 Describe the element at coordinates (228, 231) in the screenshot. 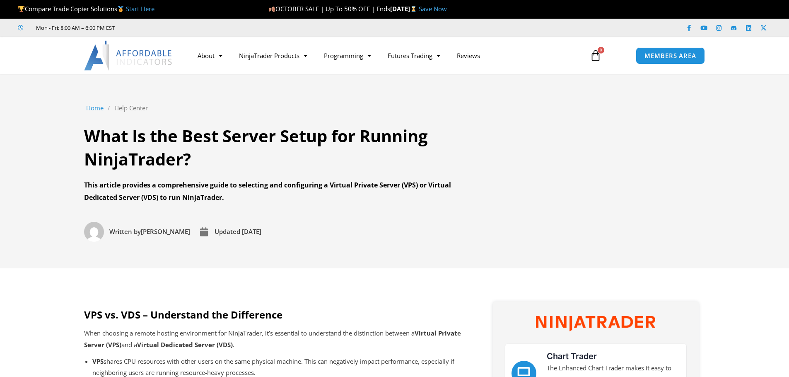

I see `span: Updated` at that location.